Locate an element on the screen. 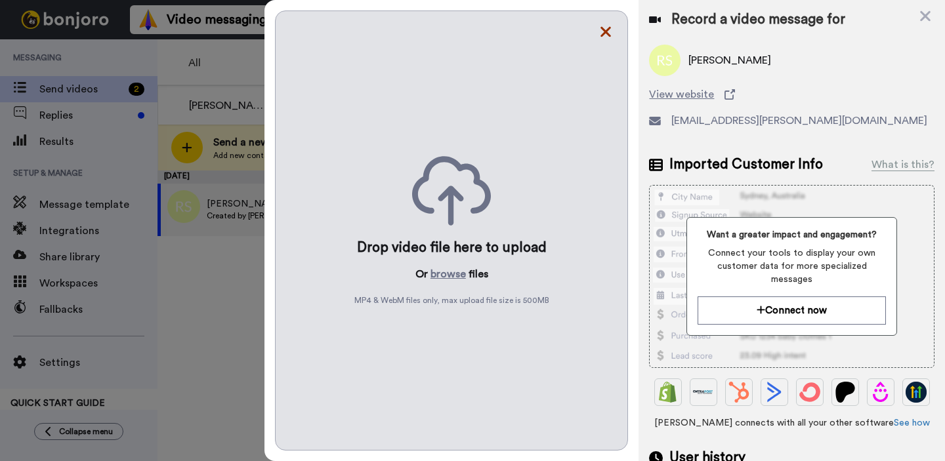 The height and width of the screenshot is (461, 945). span: View website is located at coordinates (681, 94).